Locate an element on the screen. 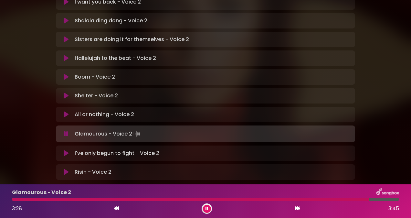  p: Boom - Voice 2 is located at coordinates (95, 77).